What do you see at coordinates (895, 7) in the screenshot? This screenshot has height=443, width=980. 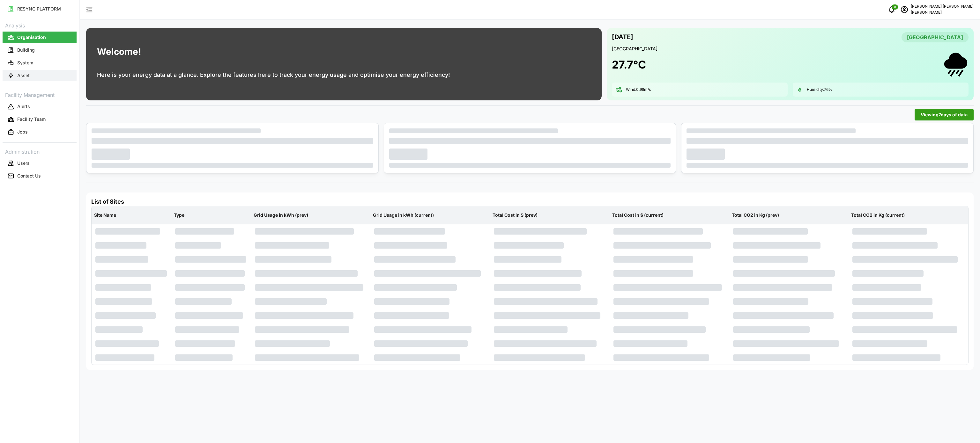 I see `span: 0` at bounding box center [895, 7].